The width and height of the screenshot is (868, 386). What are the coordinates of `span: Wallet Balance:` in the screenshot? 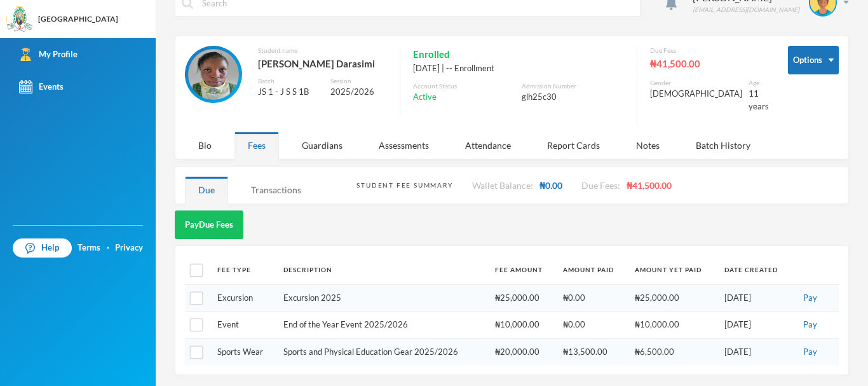 It's located at (503, 185).